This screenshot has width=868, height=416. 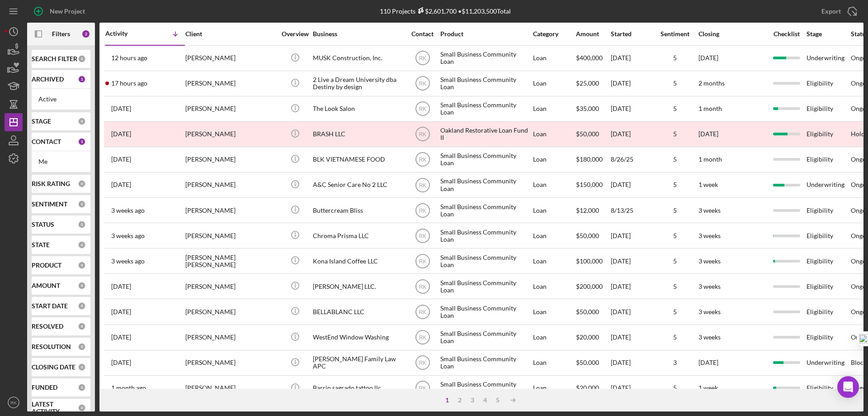 I want to click on b: SENTIMENT, so click(x=50, y=204).